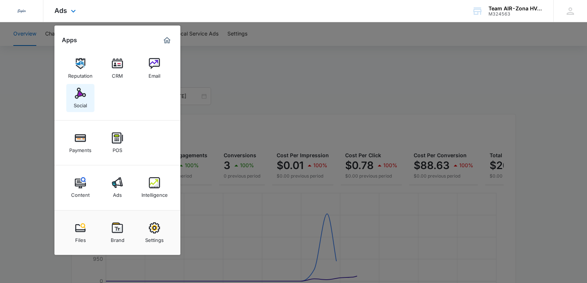 The image size is (587, 283). Describe the element at coordinates (80, 193) in the screenshot. I see `div: Content` at that location.